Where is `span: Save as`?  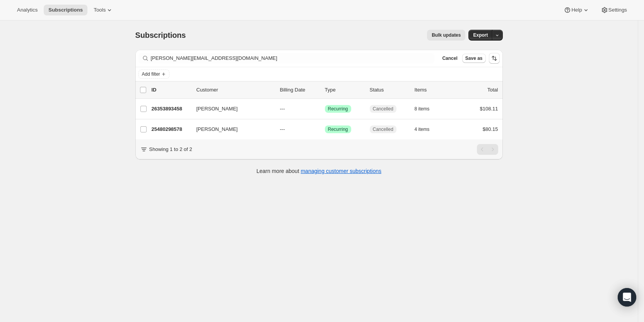 span: Save as is located at coordinates (474, 58).